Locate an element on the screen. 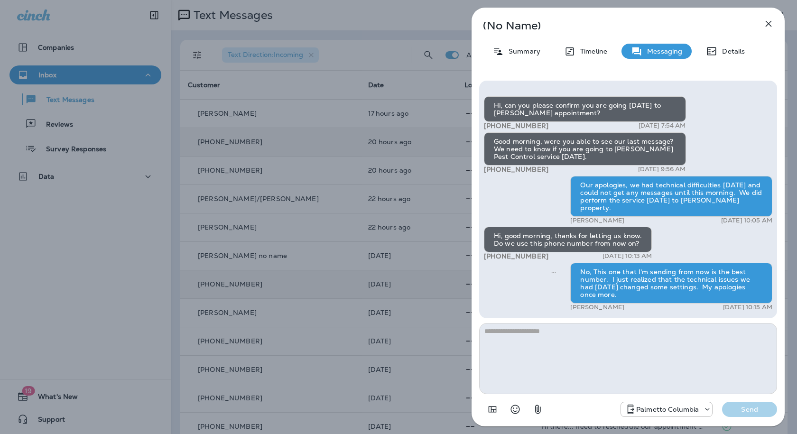 The height and width of the screenshot is (434, 797). p: Palmetto Columbia is located at coordinates (668, 410).